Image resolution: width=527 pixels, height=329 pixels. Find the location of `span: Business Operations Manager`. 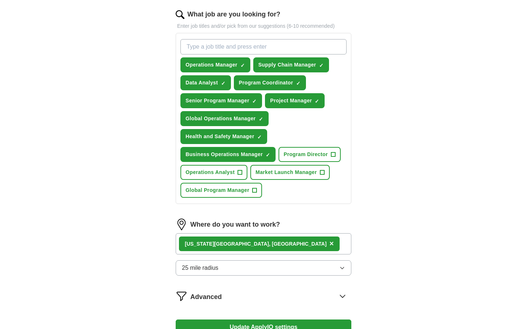

span: Business Operations Manager is located at coordinates (224, 154).